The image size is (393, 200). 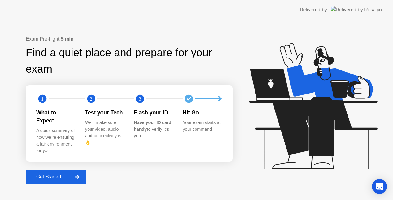 What do you see at coordinates (313, 10) in the screenshot?
I see `div: Delivered by` at bounding box center [313, 10].